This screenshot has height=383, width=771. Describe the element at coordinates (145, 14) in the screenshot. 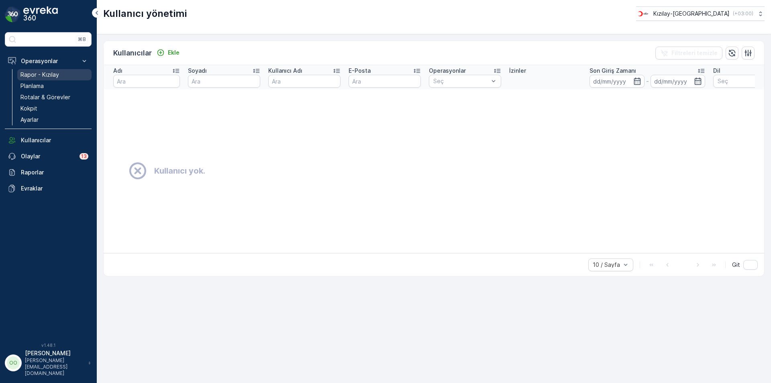

I see `p: Kullanıcı yönetimi` at that location.